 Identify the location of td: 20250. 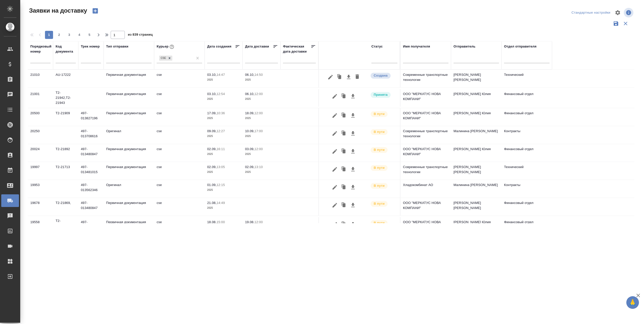
(40, 135).